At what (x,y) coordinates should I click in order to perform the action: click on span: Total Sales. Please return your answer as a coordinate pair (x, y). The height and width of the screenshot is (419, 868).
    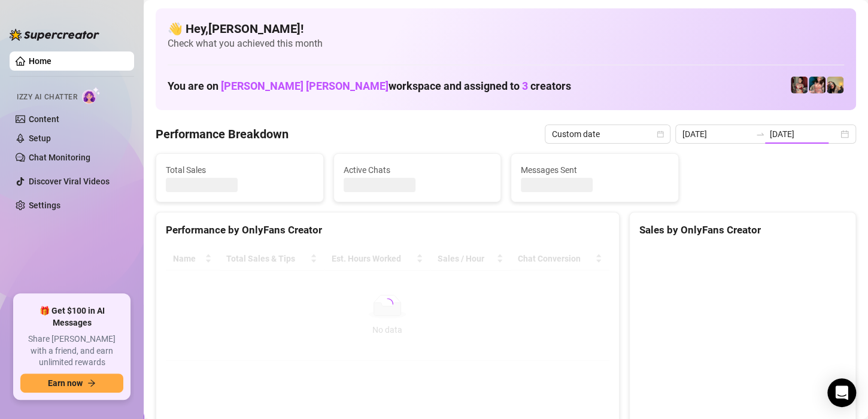
    Looking at the image, I should click on (239, 170).